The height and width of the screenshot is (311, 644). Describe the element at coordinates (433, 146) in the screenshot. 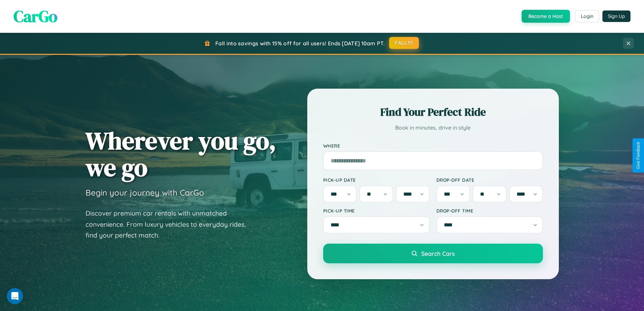

I see `label: Where` at that location.